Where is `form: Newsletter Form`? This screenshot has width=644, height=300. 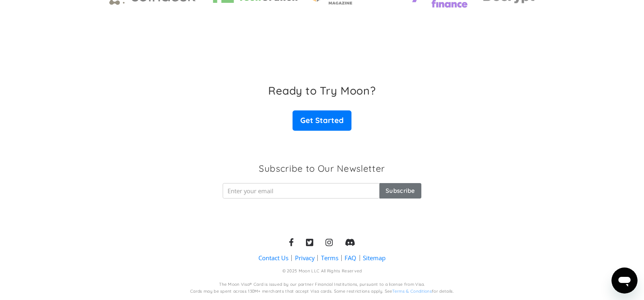 form: Newsletter Form is located at coordinates (322, 191).